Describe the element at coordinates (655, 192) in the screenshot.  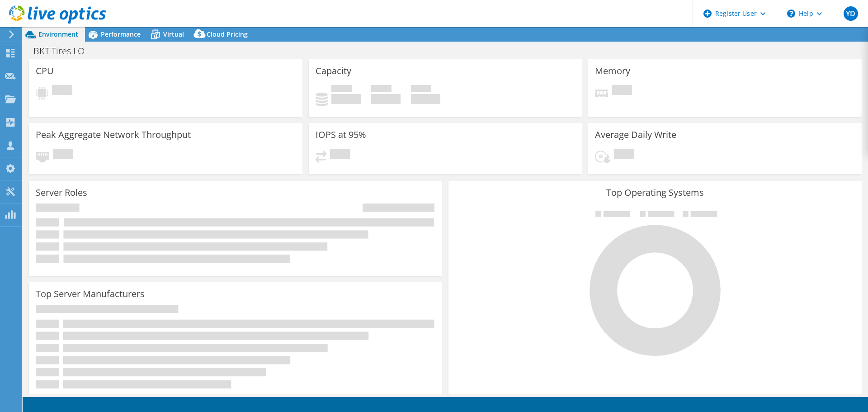
I see `h3: Top Operating Systems` at that location.